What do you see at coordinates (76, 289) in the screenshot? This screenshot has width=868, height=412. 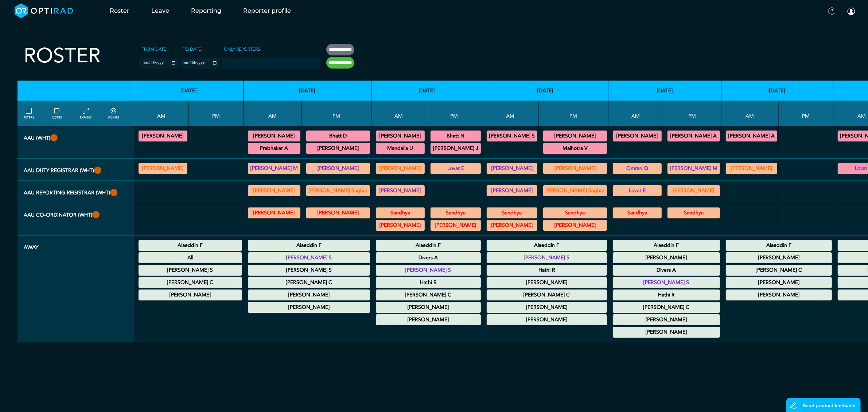 I see `th: Away` at bounding box center [76, 289].